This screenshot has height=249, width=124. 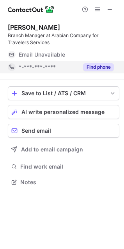 I want to click on span: Notes, so click(x=68, y=182).